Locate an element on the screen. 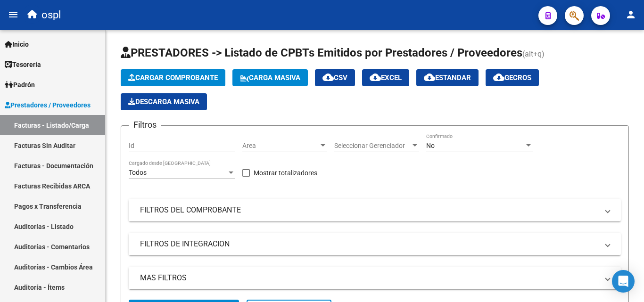 The height and width of the screenshot is (302, 644). span: Estandar is located at coordinates (447, 78).